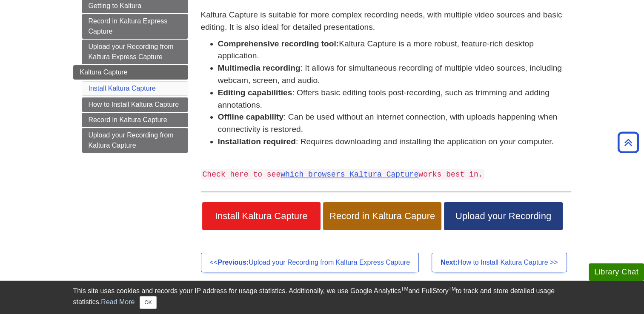 This screenshot has width=644, height=314. What do you see at coordinates (503, 216) in the screenshot?
I see `a: Upload your Recording` at bounding box center [503, 216].